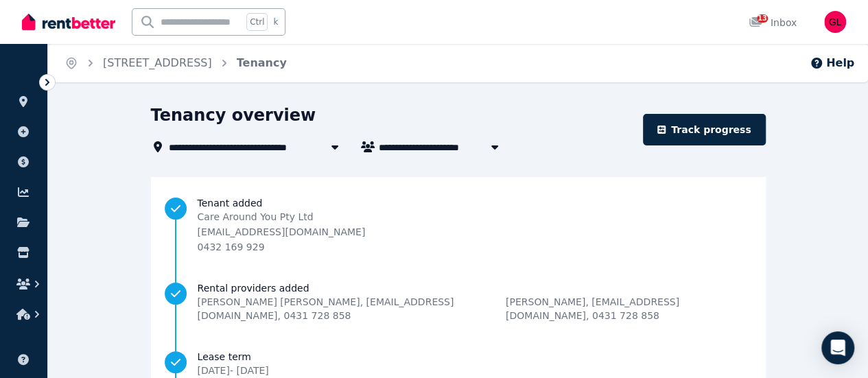 The width and height of the screenshot is (868, 378). What do you see at coordinates (762, 18) in the screenshot?
I see `span: 13` at bounding box center [762, 18].